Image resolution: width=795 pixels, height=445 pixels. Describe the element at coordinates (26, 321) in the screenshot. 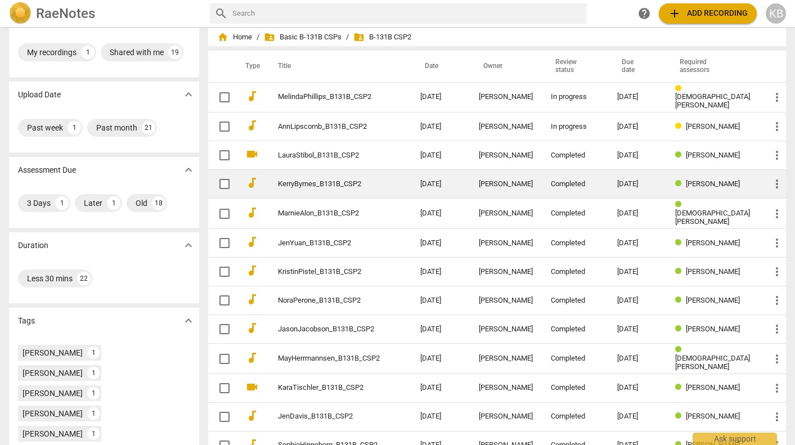

I see `p: Tags` at that location.